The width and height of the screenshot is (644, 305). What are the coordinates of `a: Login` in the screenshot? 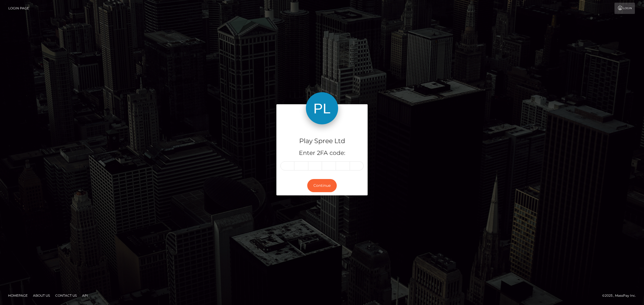 It's located at (624, 9).